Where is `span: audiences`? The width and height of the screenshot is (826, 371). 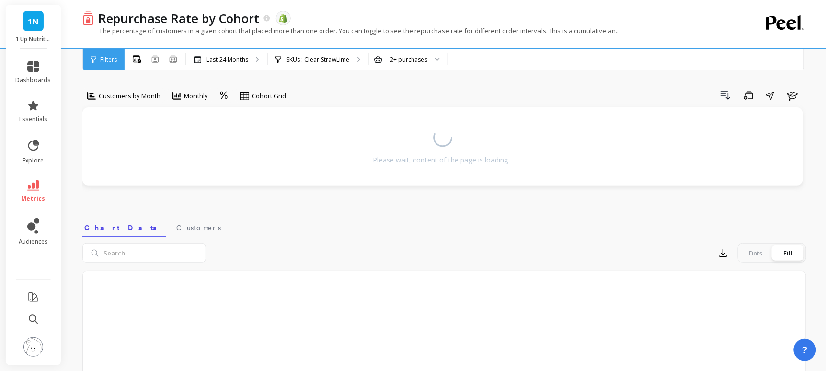
span: audiences is located at coordinates (33, 242).